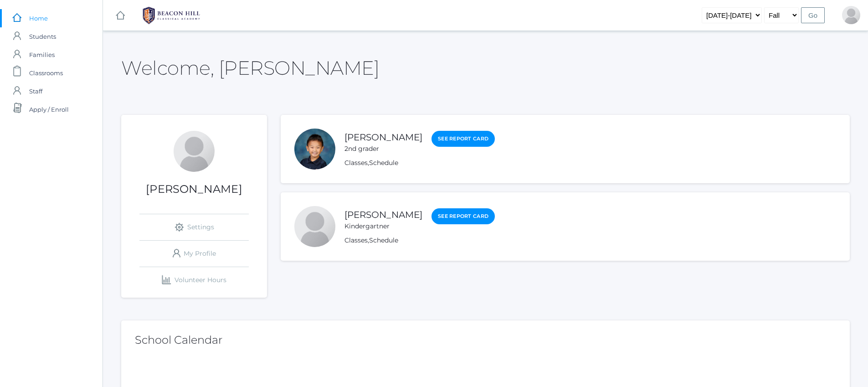  I want to click on span: Students, so click(42, 36).